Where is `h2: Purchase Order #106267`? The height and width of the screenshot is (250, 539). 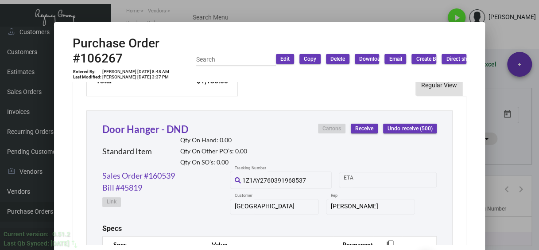 h2: Purchase Order #106267 is located at coordinates (134, 50).